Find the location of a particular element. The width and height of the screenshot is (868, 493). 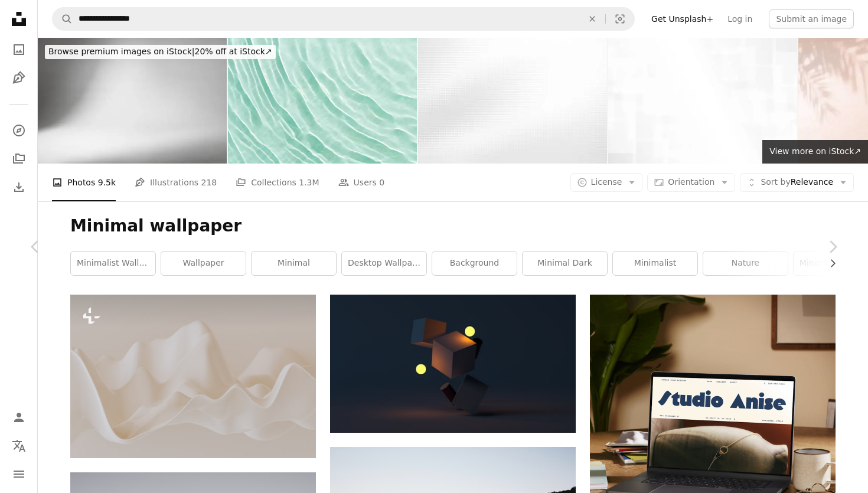

button: Submit an image is located at coordinates (811, 19).